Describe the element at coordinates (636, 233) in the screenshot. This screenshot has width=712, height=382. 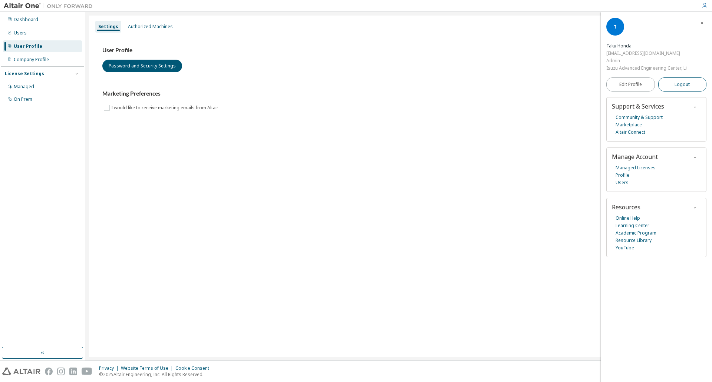
I see `a: Academic Program` at that location.